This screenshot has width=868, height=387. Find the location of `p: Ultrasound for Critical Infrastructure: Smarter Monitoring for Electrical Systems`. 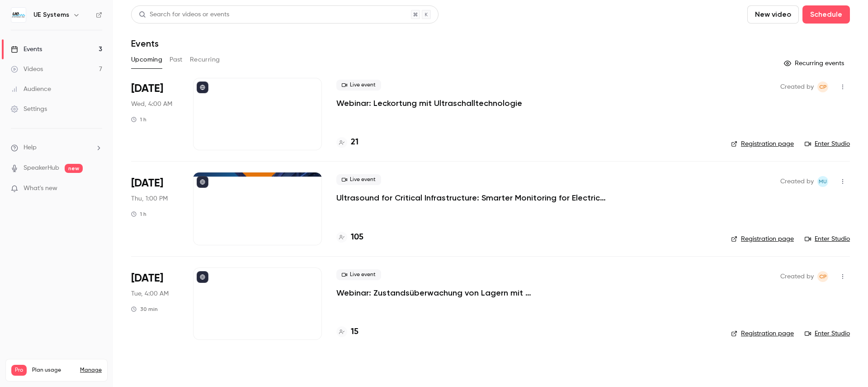

p: Ultrasound for Critical Infrastructure: Smarter Monitoring for Electrical Systems is located at coordinates (472, 198).